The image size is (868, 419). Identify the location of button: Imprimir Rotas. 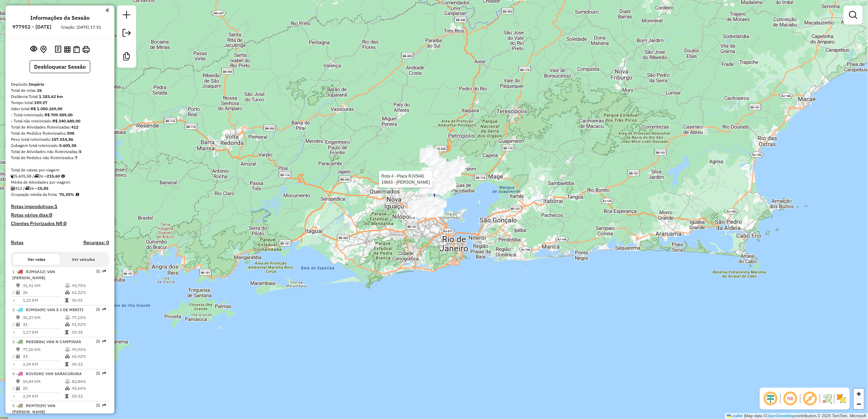
(86, 49).